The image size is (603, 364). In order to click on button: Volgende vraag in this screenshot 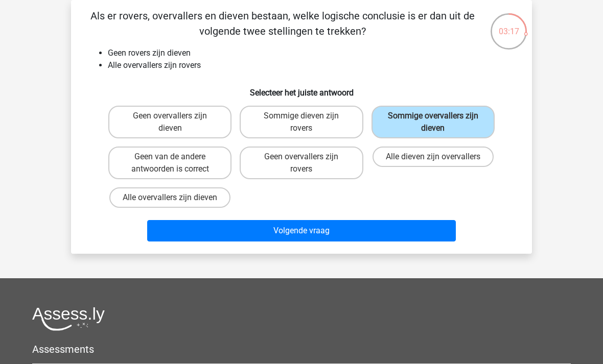, I will do `click(301, 231)`.